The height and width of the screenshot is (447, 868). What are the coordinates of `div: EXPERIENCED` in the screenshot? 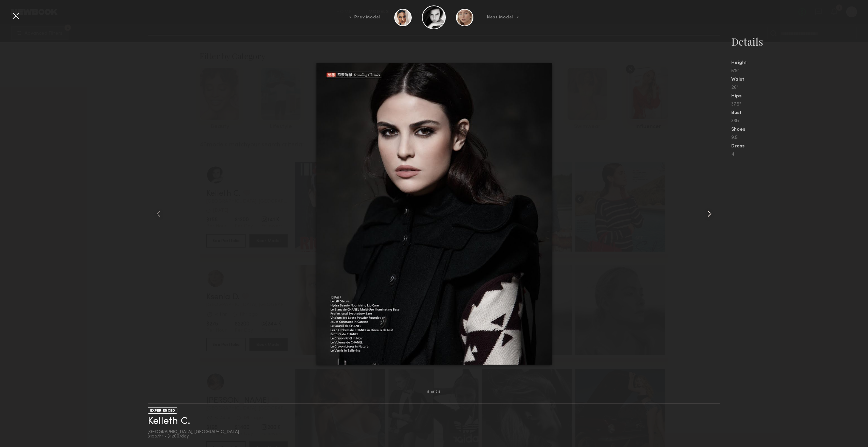 It's located at (163, 410).